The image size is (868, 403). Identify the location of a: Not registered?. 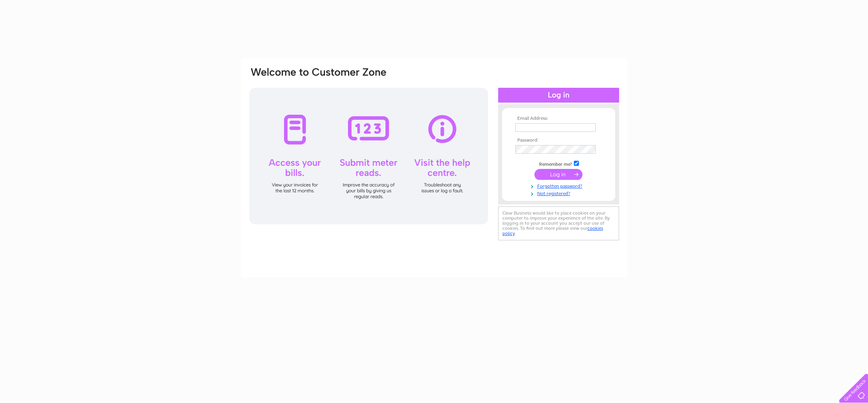
(559, 193).